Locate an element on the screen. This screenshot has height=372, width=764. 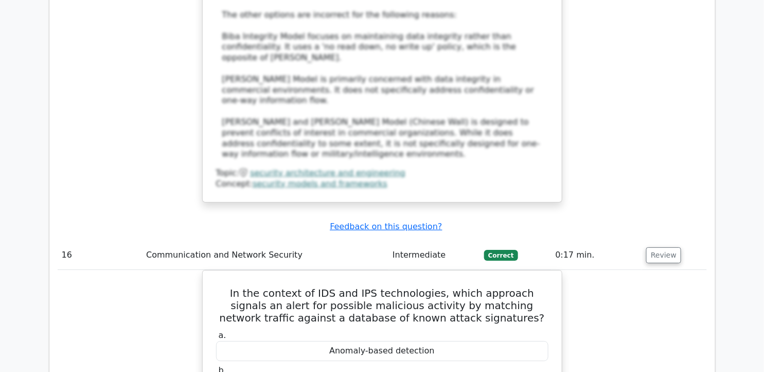
a: security architecture and engineering is located at coordinates (328, 172).